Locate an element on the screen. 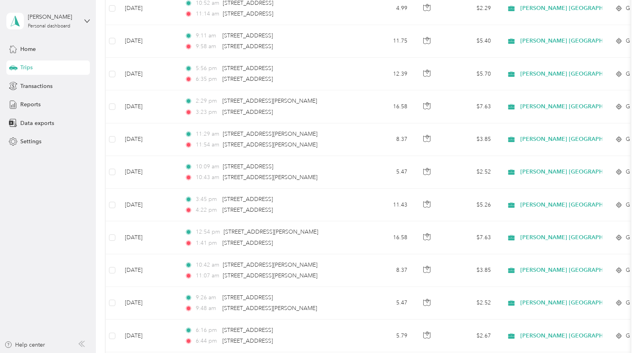 The height and width of the screenshot is (353, 644). span: 2:29 pm is located at coordinates (207, 101).